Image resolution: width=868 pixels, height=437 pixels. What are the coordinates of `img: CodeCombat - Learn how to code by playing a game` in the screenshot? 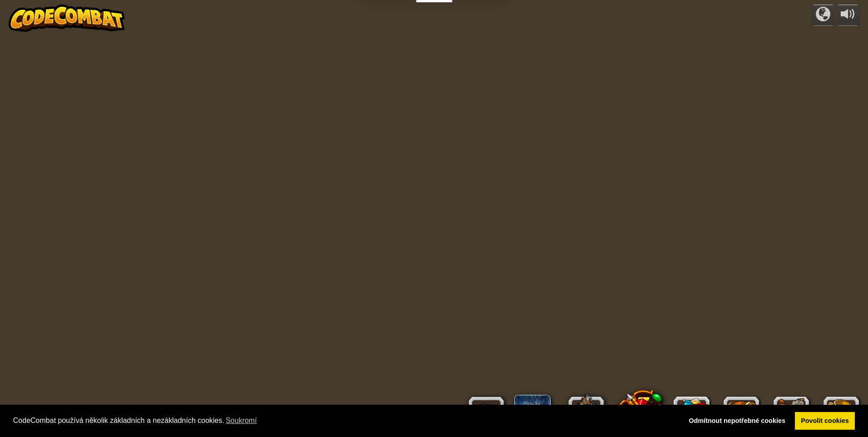 It's located at (67, 18).